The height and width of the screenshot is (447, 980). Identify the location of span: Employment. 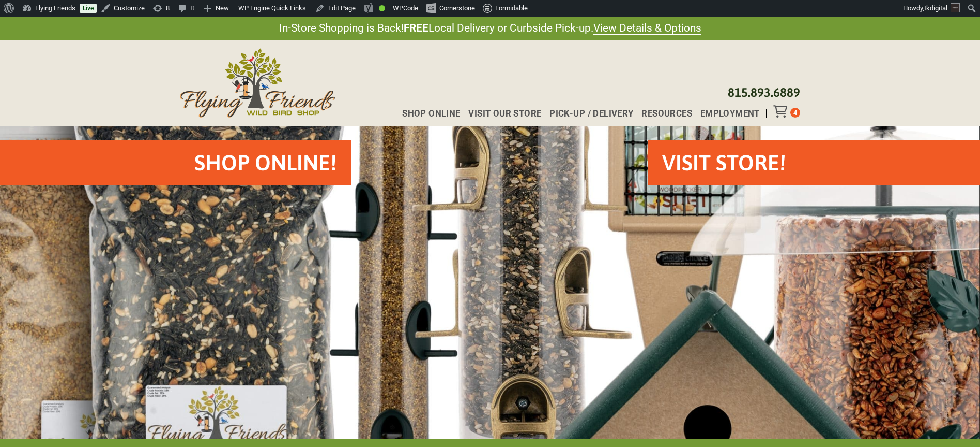
(730, 113).